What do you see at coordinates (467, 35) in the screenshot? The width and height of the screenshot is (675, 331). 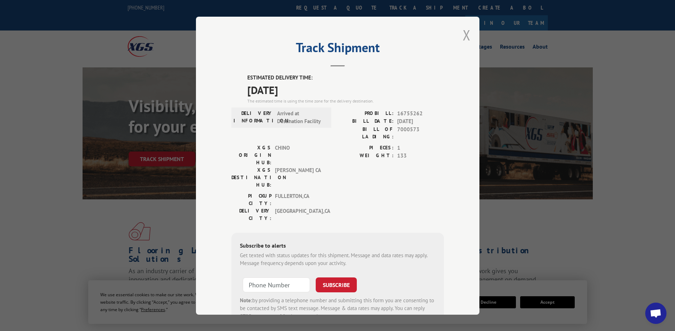 I see `button: Close modal` at bounding box center [467, 35].